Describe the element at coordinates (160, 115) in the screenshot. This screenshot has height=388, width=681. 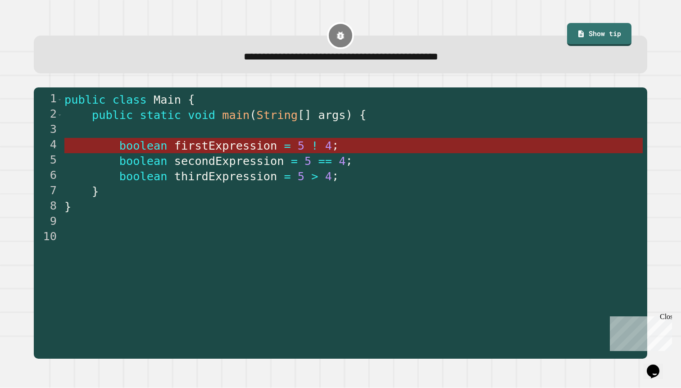
I see `span: static` at that location.